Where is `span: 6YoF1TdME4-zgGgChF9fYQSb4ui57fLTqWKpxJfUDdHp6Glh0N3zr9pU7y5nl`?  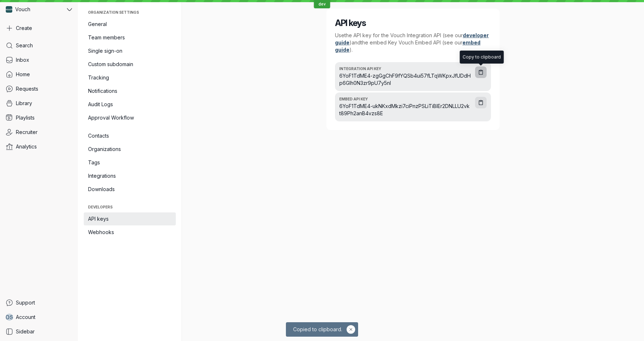 span: 6YoF1TdME4-zgGgChF9fYQSb4ui57fLTqWKpxJfUDdHp6Glh0N3zr9pU7y5nl is located at coordinates (405, 79).